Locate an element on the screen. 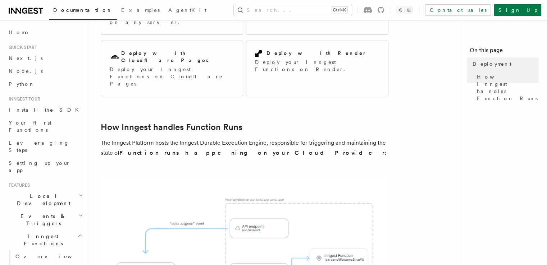 This screenshot has width=547, height=265. span: Next.js is located at coordinates (26, 58).